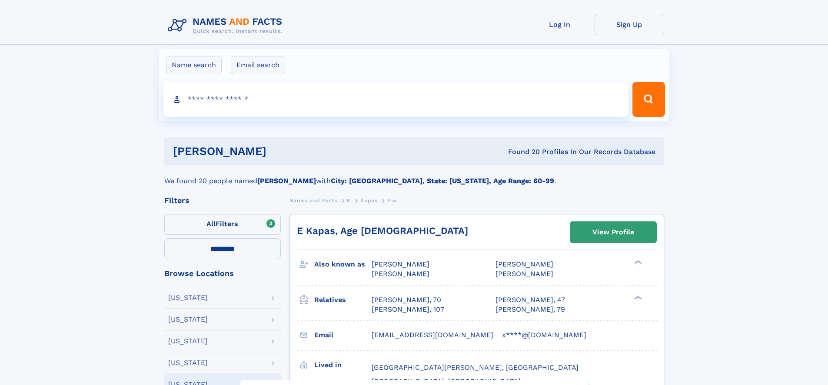 The height and width of the screenshot is (385, 828). What do you see at coordinates (343, 265) in the screenshot?
I see `h3: Also known as` at bounding box center [343, 265].